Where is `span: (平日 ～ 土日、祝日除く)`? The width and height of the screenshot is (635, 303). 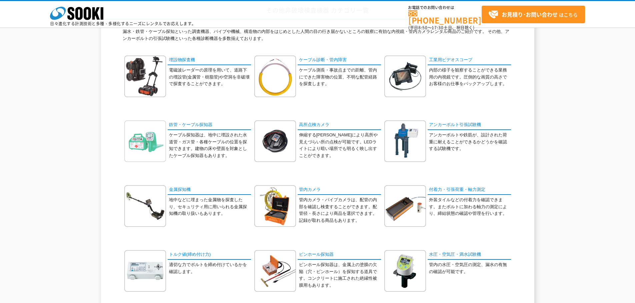
span: (平日 ～ 土日、祝日除く) is located at coordinates (441, 28).